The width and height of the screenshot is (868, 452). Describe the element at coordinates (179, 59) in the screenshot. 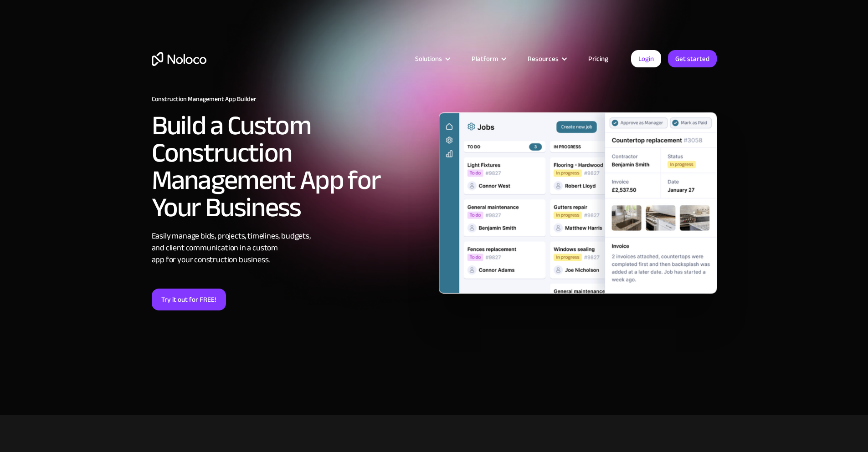

I see `a: home` at that location.